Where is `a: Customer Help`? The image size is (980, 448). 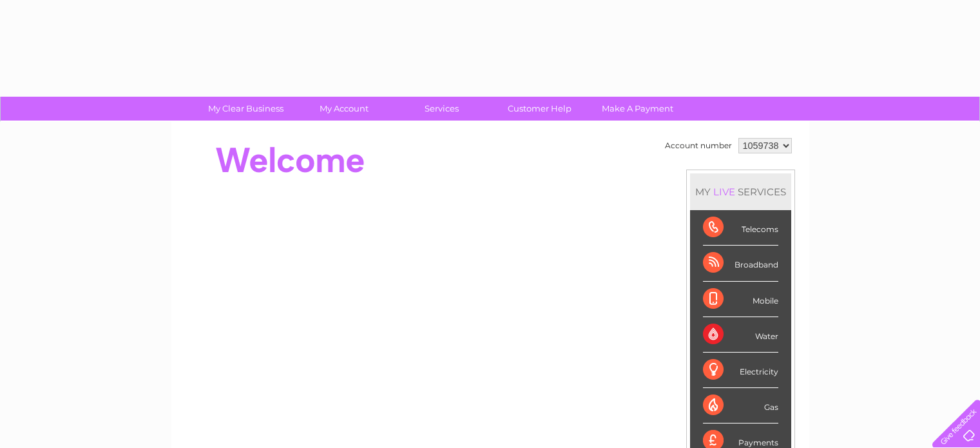
a: Customer Help is located at coordinates (540, 108).